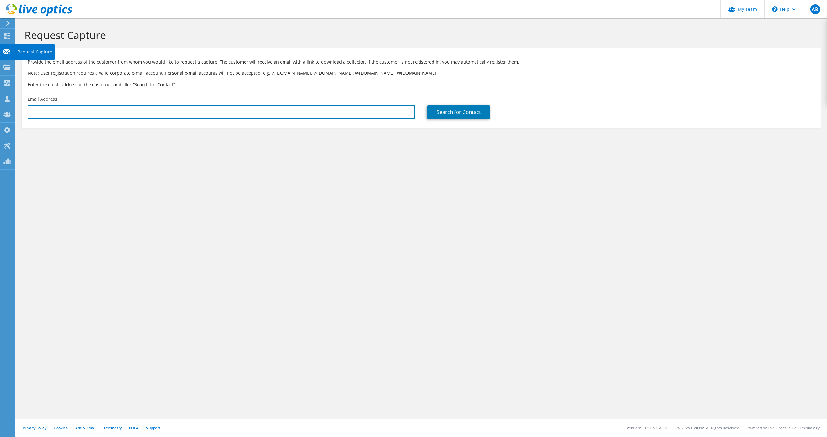 The height and width of the screenshot is (437, 827). I want to click on h1: Request Capture, so click(420, 35).